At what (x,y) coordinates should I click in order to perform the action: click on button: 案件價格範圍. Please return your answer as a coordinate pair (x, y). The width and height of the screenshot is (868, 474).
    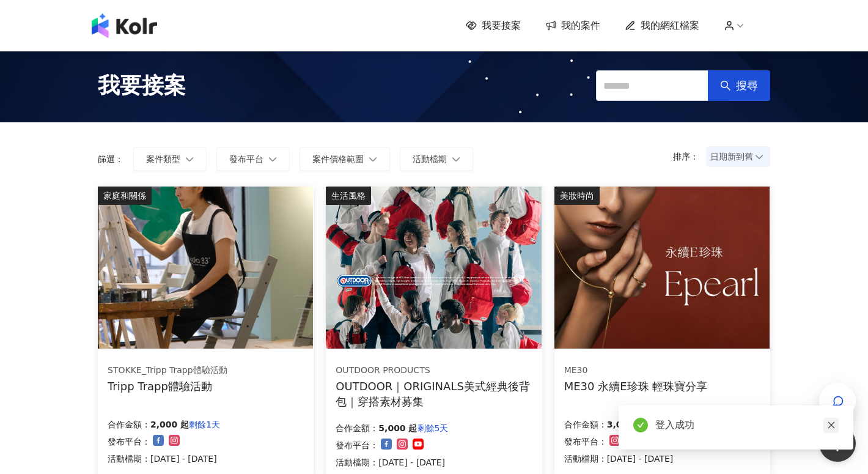
    Looking at the image, I should click on (345, 159).